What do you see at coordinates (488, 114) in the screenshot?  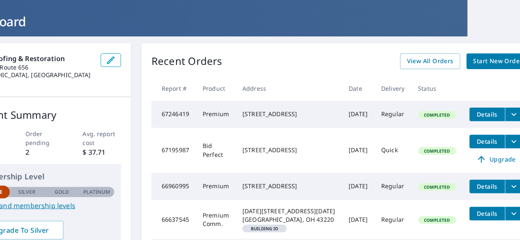 I see `button: detailsBtn-67246419` at bounding box center [488, 114].